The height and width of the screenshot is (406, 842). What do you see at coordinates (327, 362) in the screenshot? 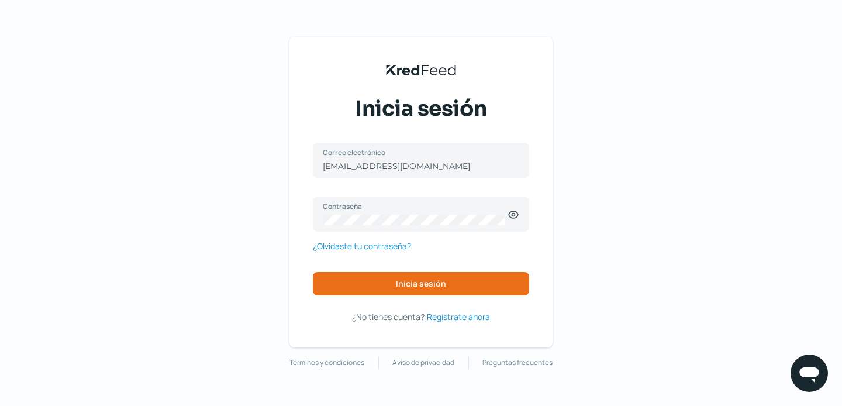
I see `a: Términos y condiciones` at bounding box center [327, 362].